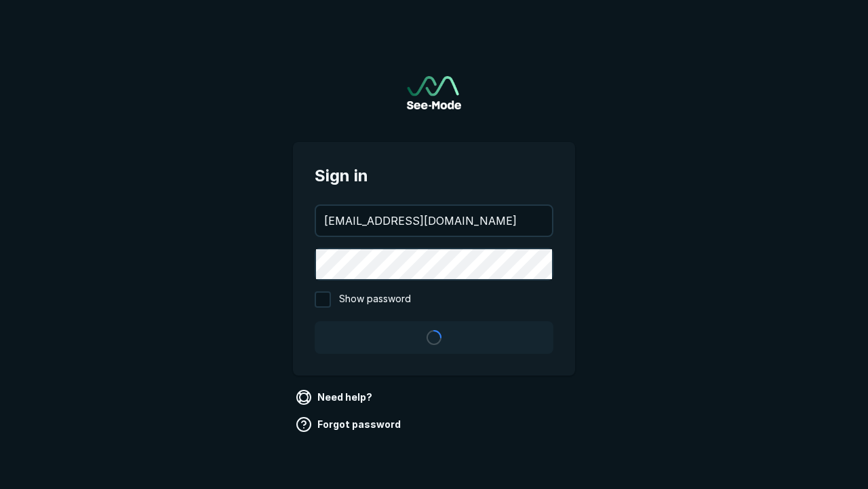 The width and height of the screenshot is (868, 489). What do you see at coordinates (375, 299) in the screenshot?
I see `span: Show password` at bounding box center [375, 299].